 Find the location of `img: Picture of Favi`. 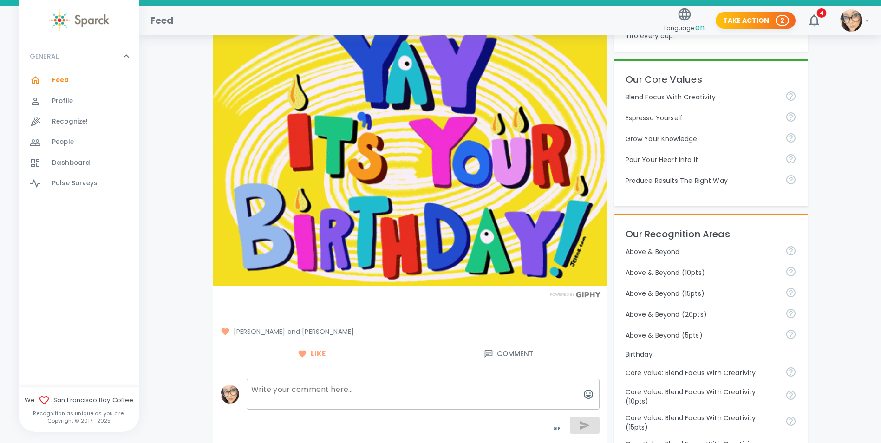

img: Picture of Favi is located at coordinates (852, 20).